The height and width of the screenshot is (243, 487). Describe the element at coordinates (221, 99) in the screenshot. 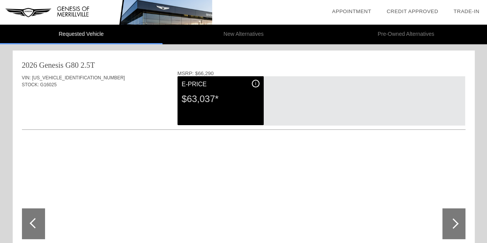

I see `div: $63,037*` at that location.